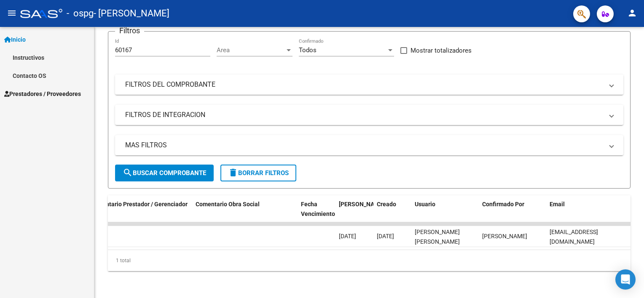 Image resolution: width=644 pixels, height=298 pixels. Describe the element at coordinates (393, 214) in the screenshot. I see `datatable-header-cell: Creado` at that location.